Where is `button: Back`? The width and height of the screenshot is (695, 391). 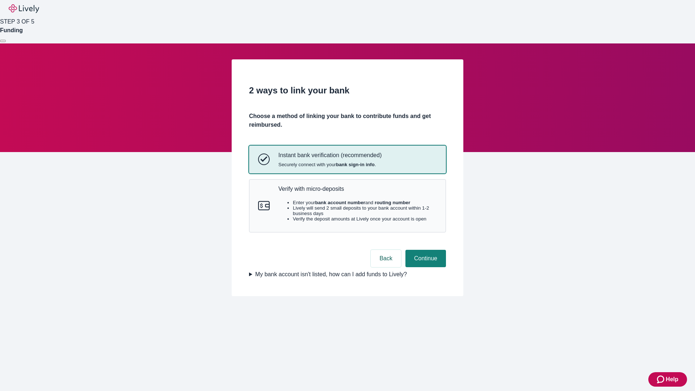 button: Back is located at coordinates (386, 258).